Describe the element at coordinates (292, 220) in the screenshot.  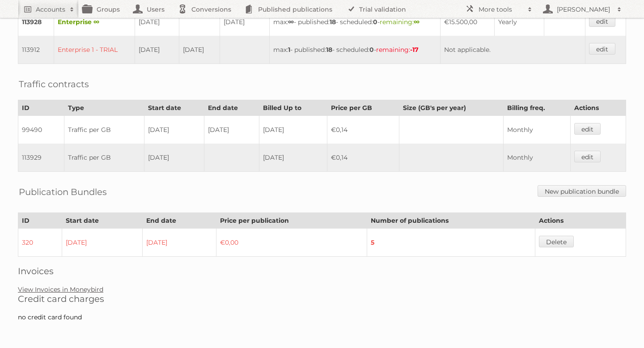
I see `th: Price per publication` at that location.